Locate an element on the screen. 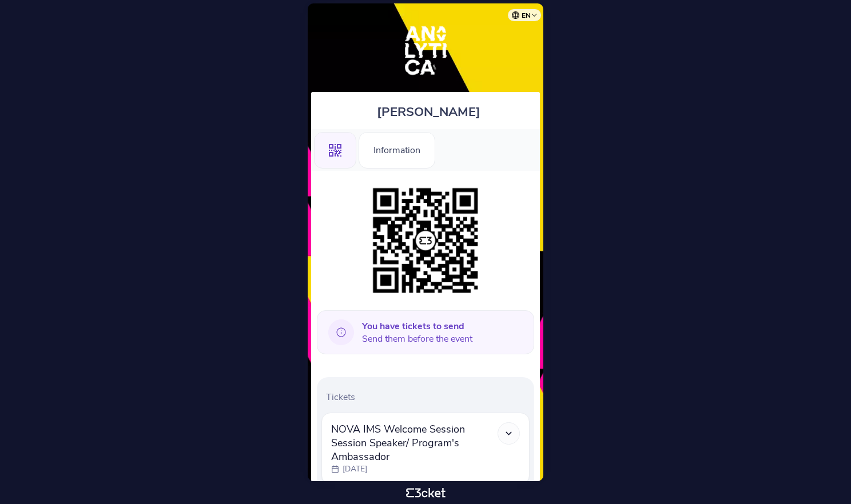  img: c288b67d57094c35959412b0d45989a3.png is located at coordinates (425, 240).